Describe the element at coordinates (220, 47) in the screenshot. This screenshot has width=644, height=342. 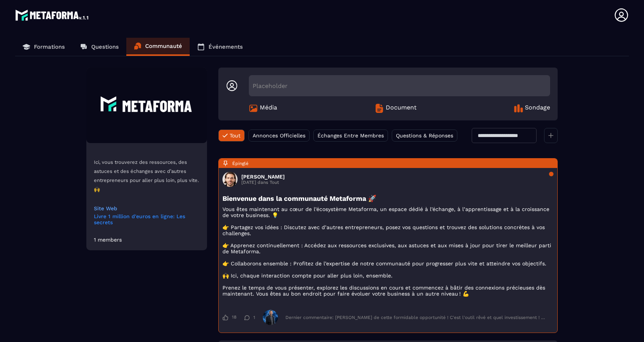
I see `a: Événements` at that location.